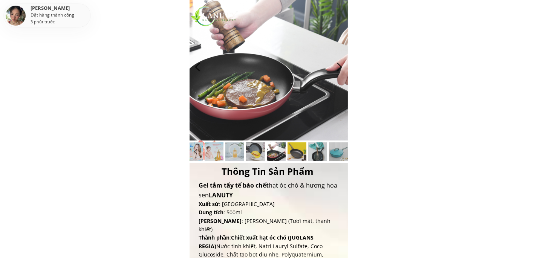  What do you see at coordinates (214, 237) in the screenshot?
I see `span: Thành phần` at bounding box center [214, 237].